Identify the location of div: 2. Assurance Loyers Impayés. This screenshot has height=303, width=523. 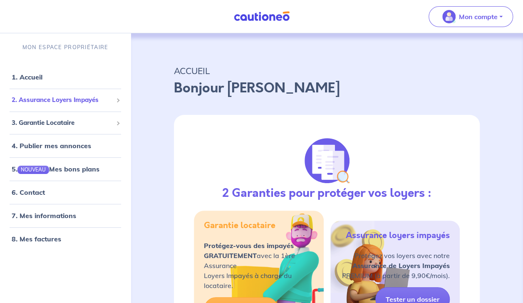
(65, 100).